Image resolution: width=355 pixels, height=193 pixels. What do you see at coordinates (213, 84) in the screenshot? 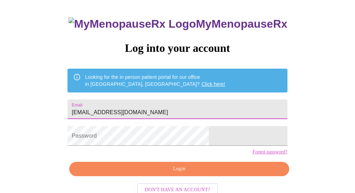
I see `a: Click here!` at bounding box center [213, 84].